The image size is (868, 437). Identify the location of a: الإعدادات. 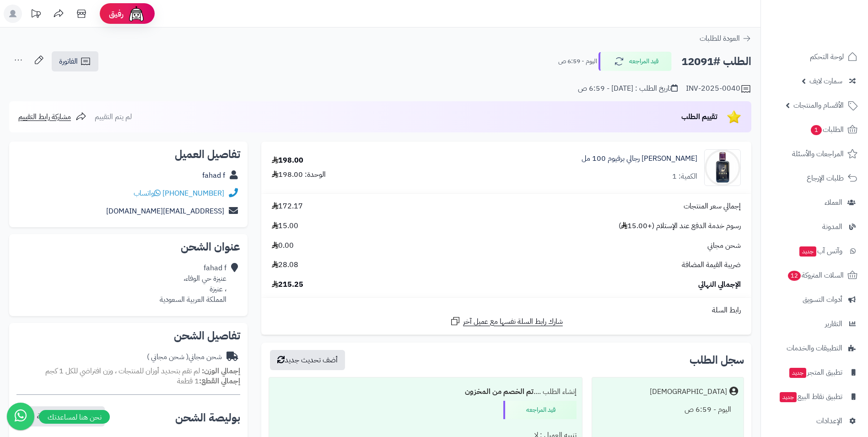
(814, 421).